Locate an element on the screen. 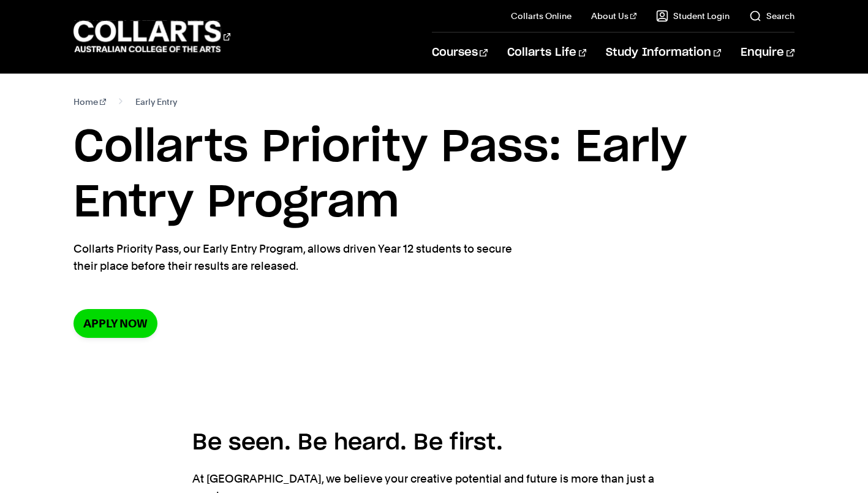 This screenshot has height=493, width=868. a: About Us is located at coordinates (614, 16).